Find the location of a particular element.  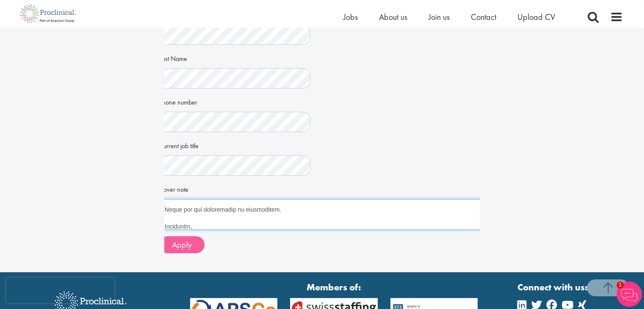

span: About us is located at coordinates (393, 17).